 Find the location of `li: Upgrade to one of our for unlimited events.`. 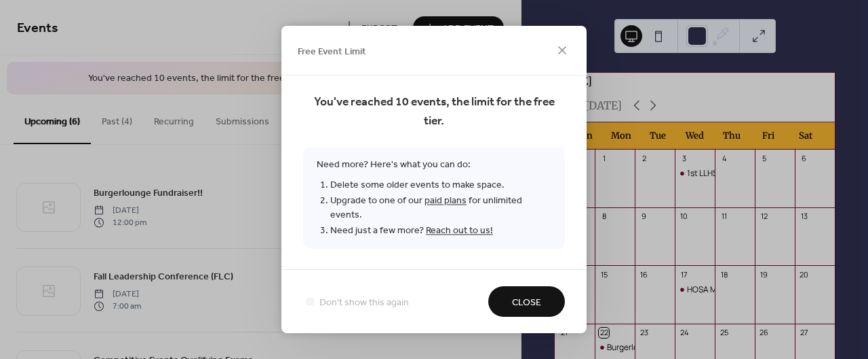

li: Upgrade to one of our for unlimited events. is located at coordinates (441, 208).